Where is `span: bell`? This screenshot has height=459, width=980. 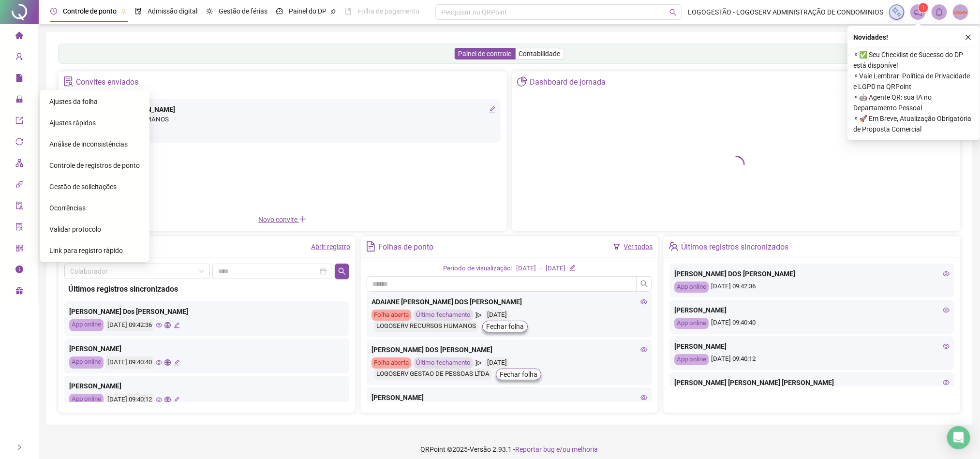 span: bell is located at coordinates (940, 12).